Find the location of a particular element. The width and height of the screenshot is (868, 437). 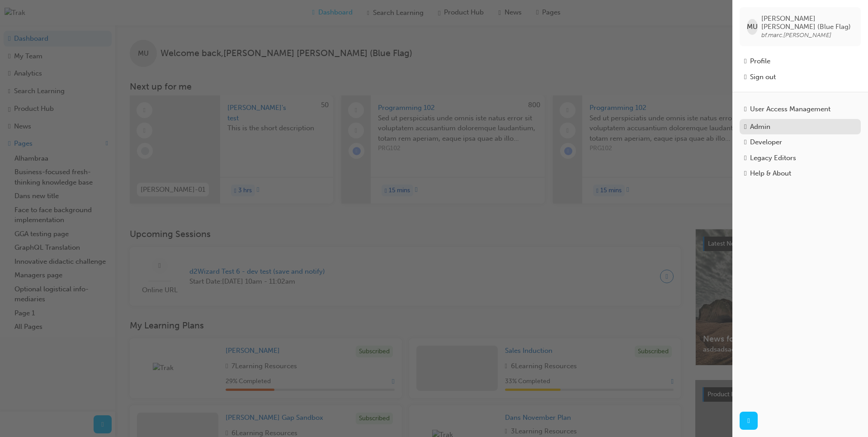

span: notepad-icon is located at coordinates (745, 158).